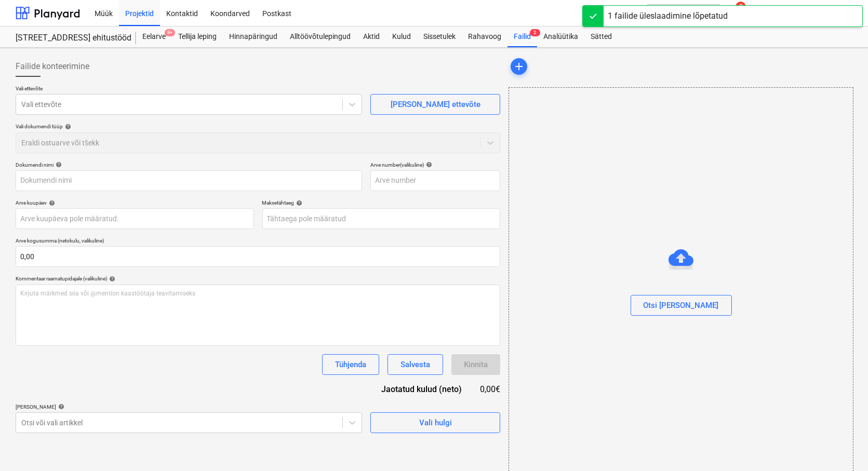  Describe the element at coordinates (188, 181) in the screenshot. I see `input: Dokumendi nimi` at that location.